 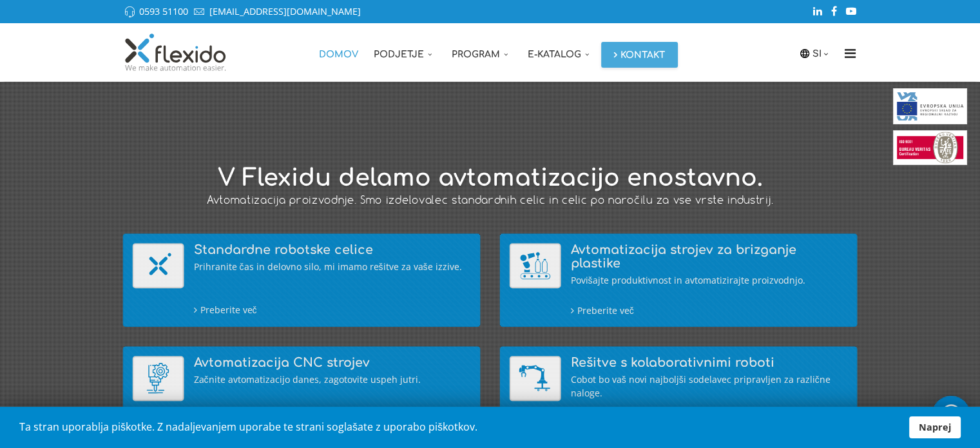 I want to click on img: icon-laguage.svg, so click(x=805, y=54).